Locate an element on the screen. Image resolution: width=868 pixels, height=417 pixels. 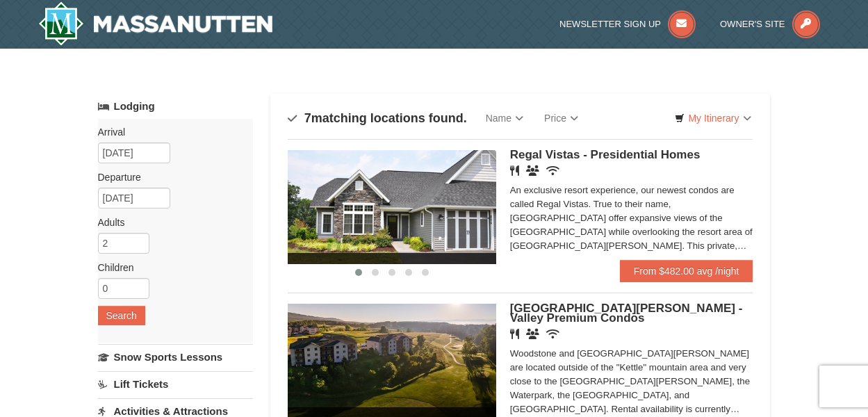
a: Lodging is located at coordinates (175, 106).